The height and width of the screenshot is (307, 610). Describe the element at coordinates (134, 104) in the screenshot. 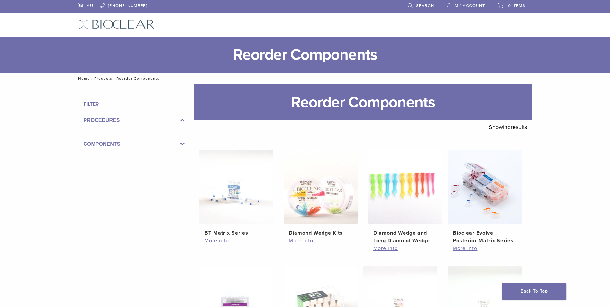

I see `h4: Filter` at that location.